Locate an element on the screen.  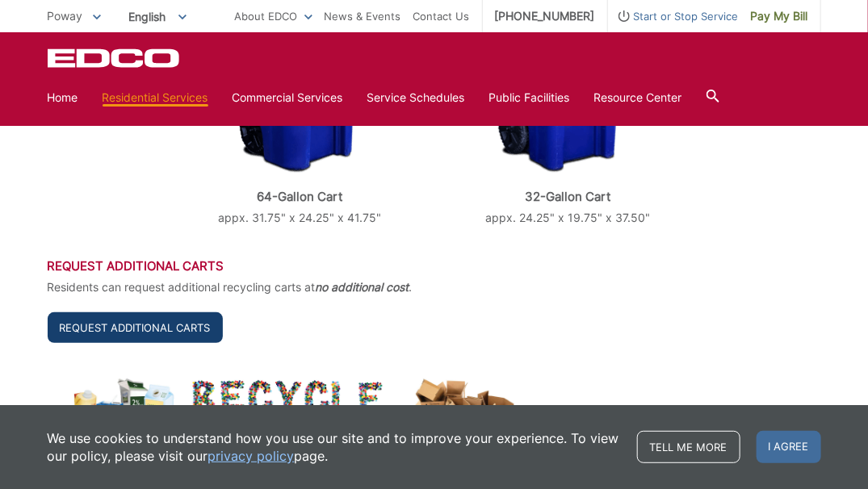
a: Residential Services is located at coordinates (155, 98).